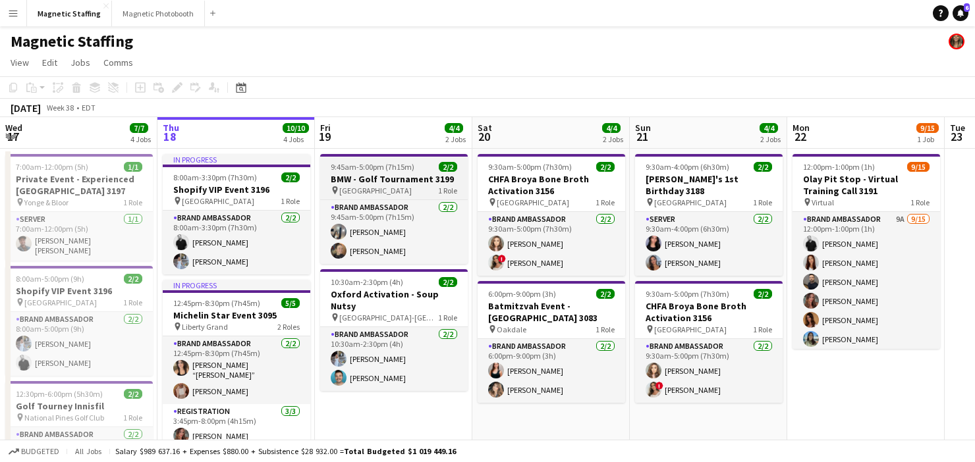 The height and width of the screenshot is (462, 975). Describe the element at coordinates (46, 202) in the screenshot. I see `span: Yonge & Bloor` at that location.